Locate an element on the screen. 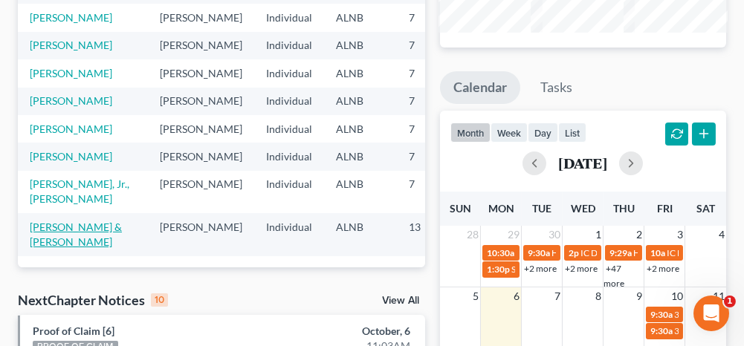  a: Tasks is located at coordinates (556, 88).